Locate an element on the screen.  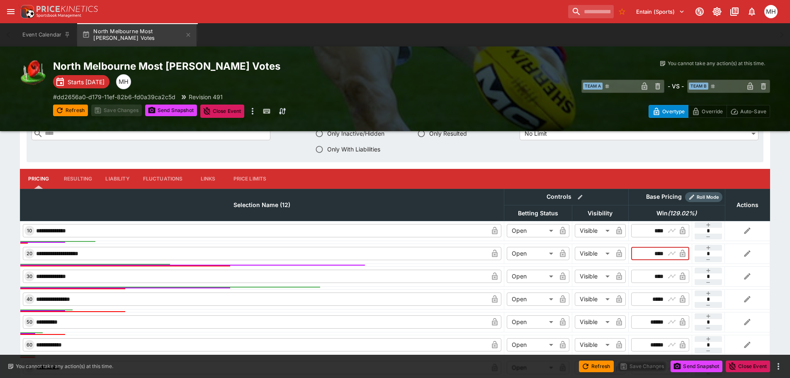
h6: - VS - is located at coordinates (676, 86).